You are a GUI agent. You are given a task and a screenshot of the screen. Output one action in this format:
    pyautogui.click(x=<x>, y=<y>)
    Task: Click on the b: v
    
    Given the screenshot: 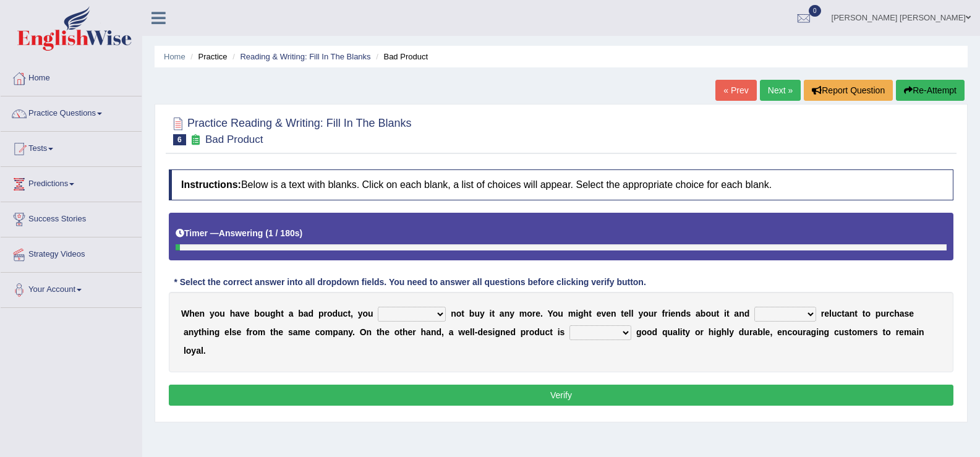 What is the action you would take?
    pyautogui.click(x=604, y=314)
    